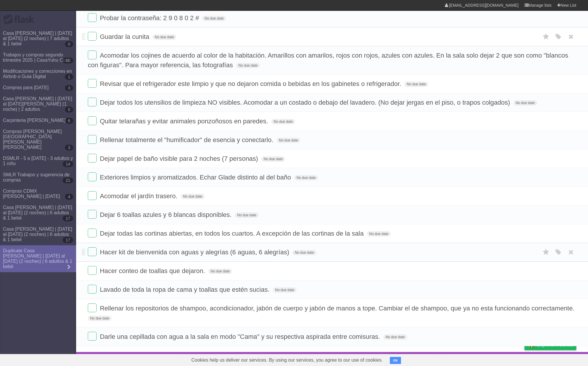 This screenshot has height=366, width=588. I want to click on span: Hacer conteo de toallas que dejaron., so click(153, 271).